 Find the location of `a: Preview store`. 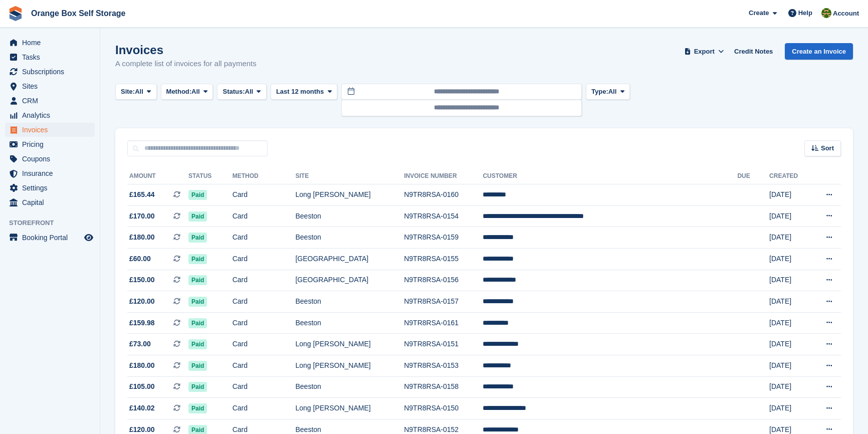

a: Preview store is located at coordinates (89, 238).